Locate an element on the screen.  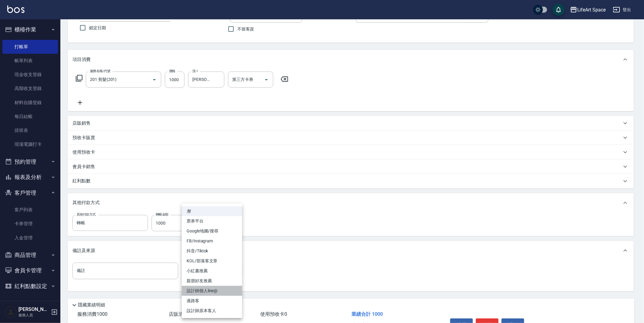
li: 設計師原本客人 is located at coordinates (212, 310).